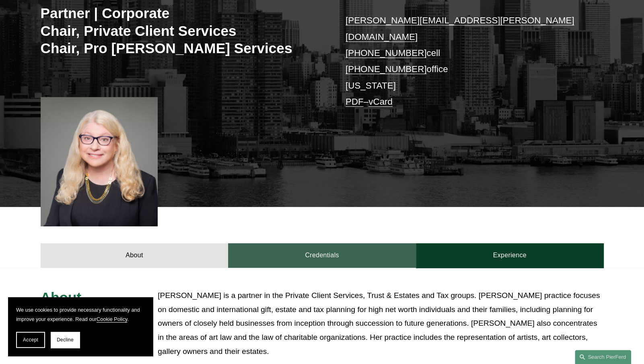 This screenshot has width=644, height=364. What do you see at coordinates (380, 101) in the screenshot?
I see `a: vCard` at bounding box center [380, 101].